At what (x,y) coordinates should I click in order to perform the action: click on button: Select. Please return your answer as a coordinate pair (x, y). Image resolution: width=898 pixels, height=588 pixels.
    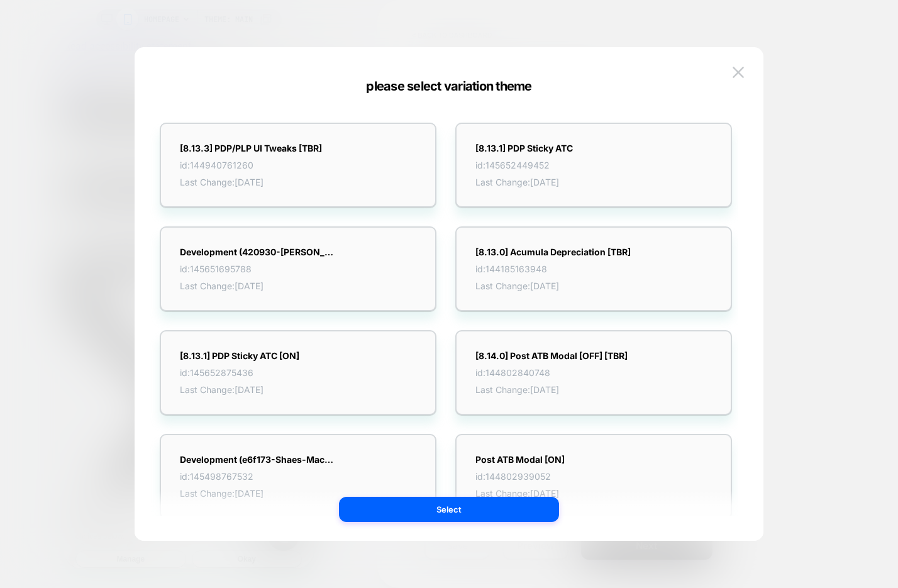
    Looking at the image, I should click on (449, 509).